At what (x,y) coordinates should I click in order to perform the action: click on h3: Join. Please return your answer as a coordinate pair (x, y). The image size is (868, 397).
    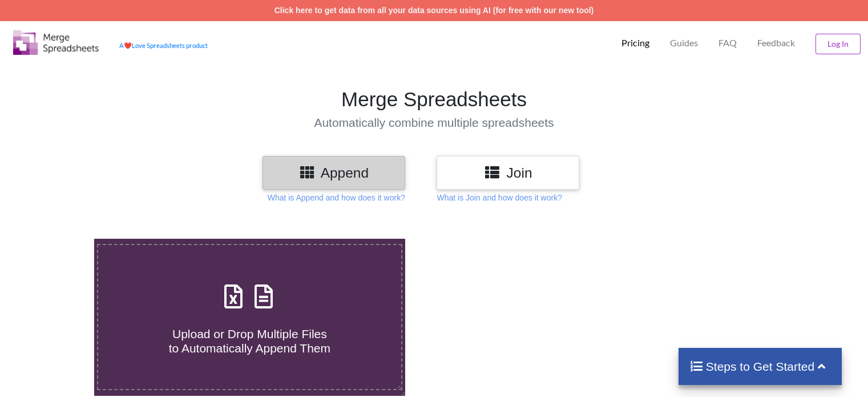
    Looking at the image, I should click on (508, 172).